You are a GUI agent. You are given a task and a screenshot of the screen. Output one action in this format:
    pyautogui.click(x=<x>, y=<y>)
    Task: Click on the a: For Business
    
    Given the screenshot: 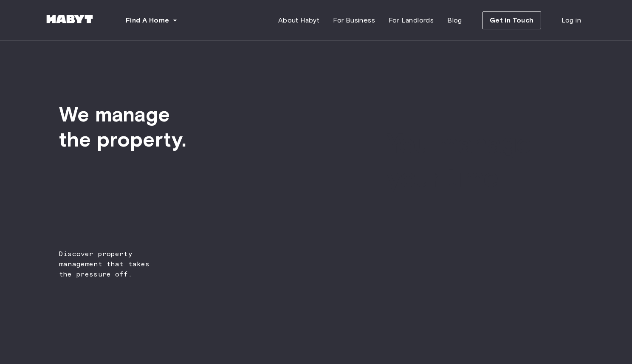 What is the action you would take?
    pyautogui.click(x=354, y=20)
    